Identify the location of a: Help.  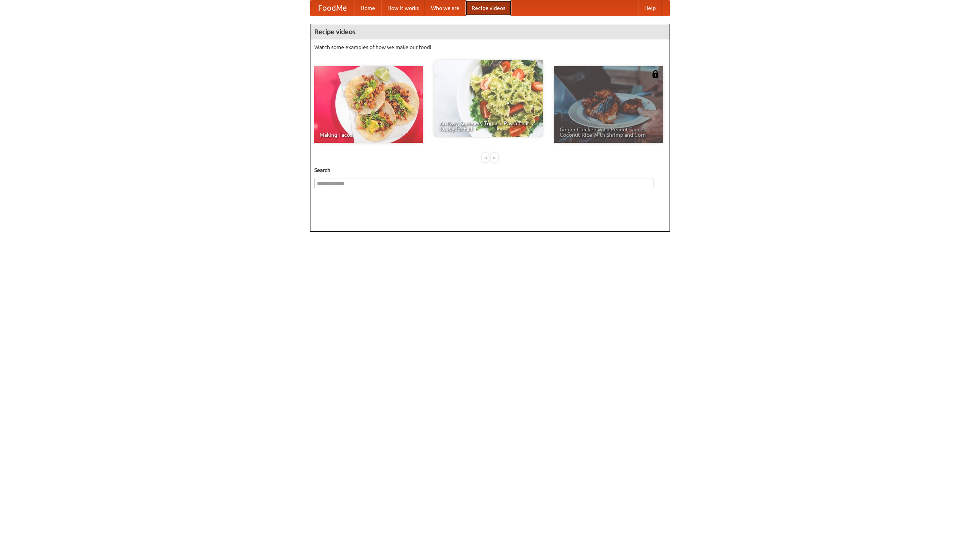
(650, 8).